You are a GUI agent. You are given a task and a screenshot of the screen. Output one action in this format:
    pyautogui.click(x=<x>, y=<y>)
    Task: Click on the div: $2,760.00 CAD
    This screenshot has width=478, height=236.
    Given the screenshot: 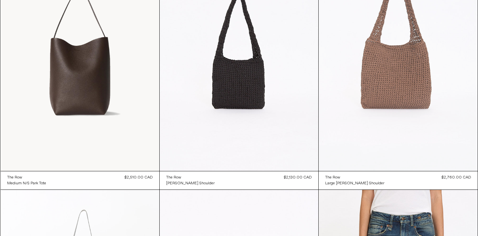 What is the action you would take?
    pyautogui.click(x=456, y=178)
    